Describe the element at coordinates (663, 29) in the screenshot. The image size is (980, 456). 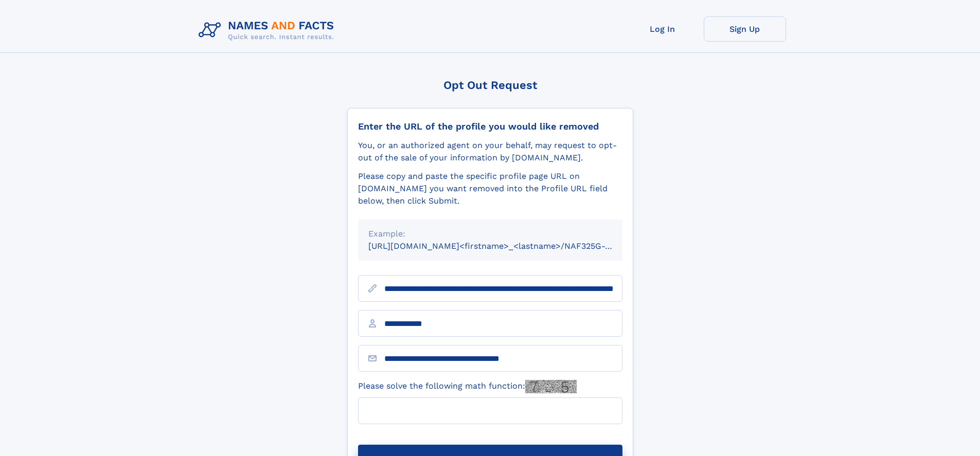
I see `a: Log In` at that location.